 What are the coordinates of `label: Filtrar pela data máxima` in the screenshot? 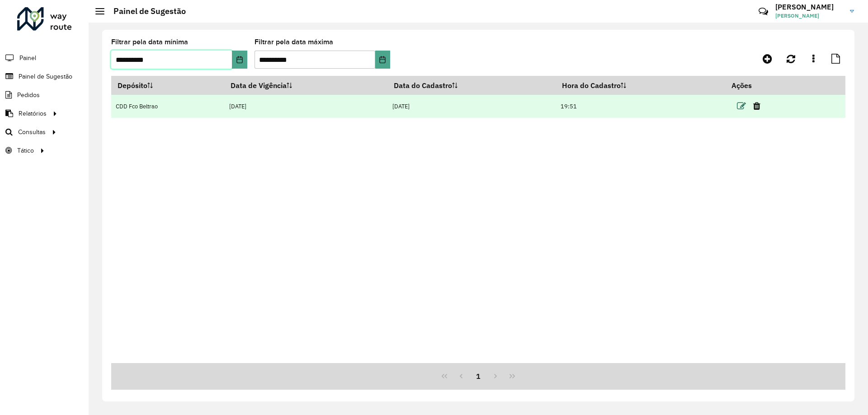 It's located at (294, 42).